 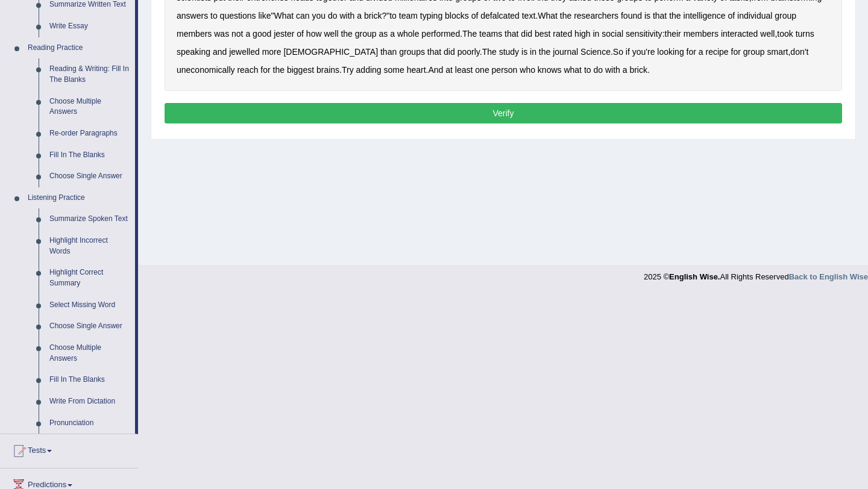 I want to click on b: more, so click(x=272, y=52).